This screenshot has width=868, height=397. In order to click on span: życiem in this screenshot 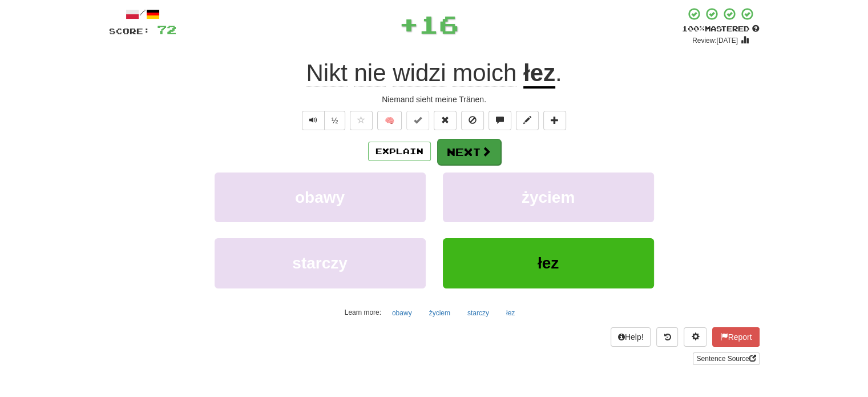, I will do `click(548, 197)`.